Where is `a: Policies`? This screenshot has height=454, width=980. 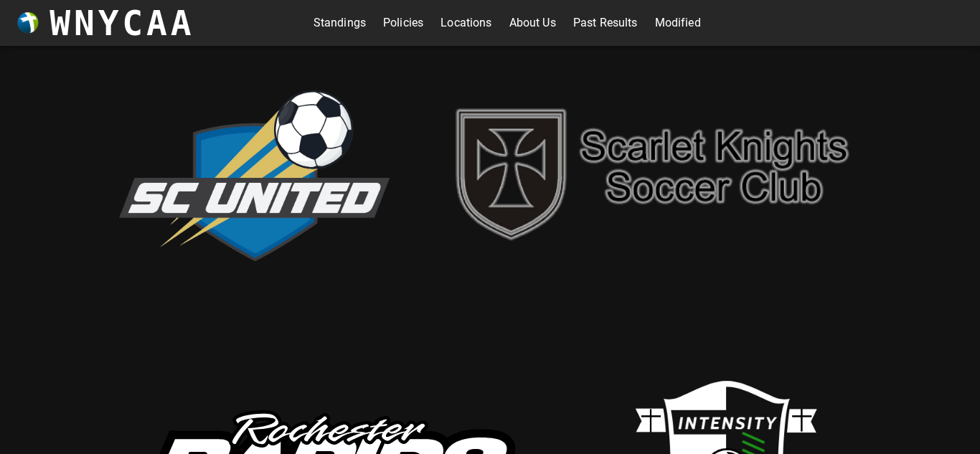 a: Policies is located at coordinates (403, 23).